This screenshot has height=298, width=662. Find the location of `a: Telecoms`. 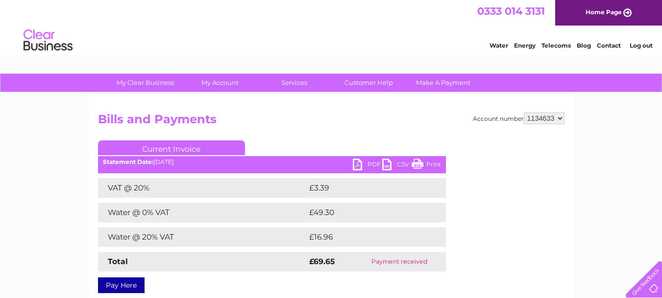

a: Telecoms is located at coordinates (556, 45).